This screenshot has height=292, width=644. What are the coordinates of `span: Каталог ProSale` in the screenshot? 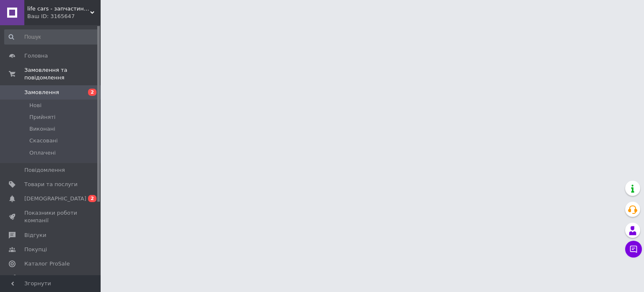 It's located at (47, 264).